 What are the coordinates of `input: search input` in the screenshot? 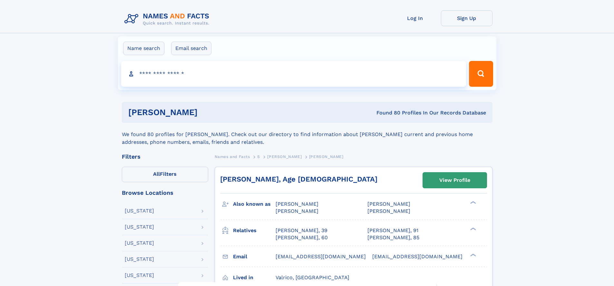 It's located at (293, 74).